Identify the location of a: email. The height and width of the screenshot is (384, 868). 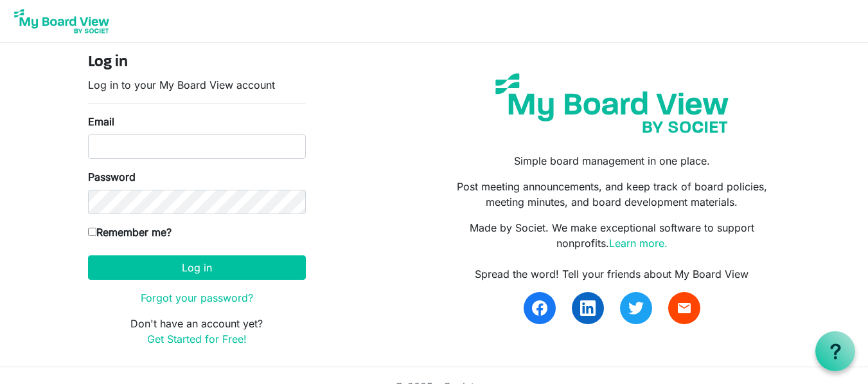
(684, 308).